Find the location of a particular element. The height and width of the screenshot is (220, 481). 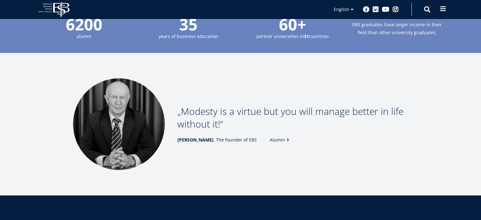

span: 35 is located at coordinates (188, 24).